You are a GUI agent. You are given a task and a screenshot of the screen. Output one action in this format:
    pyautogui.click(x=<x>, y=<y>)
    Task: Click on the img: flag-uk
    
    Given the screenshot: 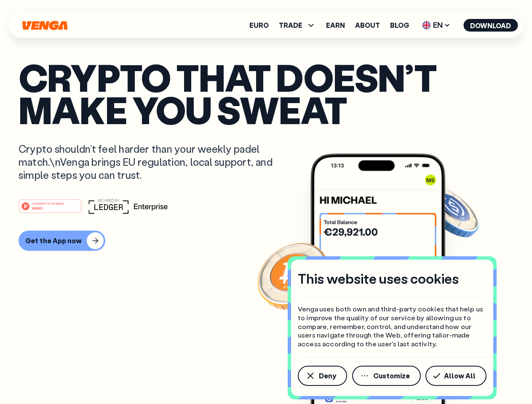 What is the action you would take?
    pyautogui.click(x=426, y=25)
    